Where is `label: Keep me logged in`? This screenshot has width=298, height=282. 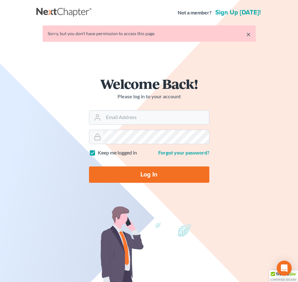
label: Keep me logged in is located at coordinates (117, 152).